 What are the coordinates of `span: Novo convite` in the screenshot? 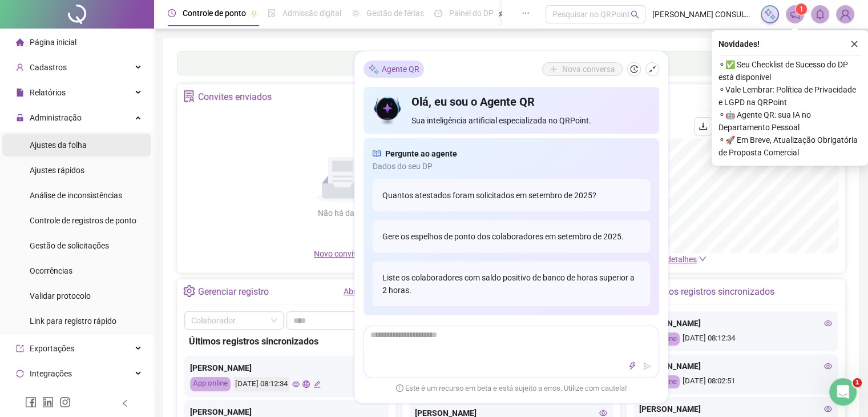 It's located at (343, 254).